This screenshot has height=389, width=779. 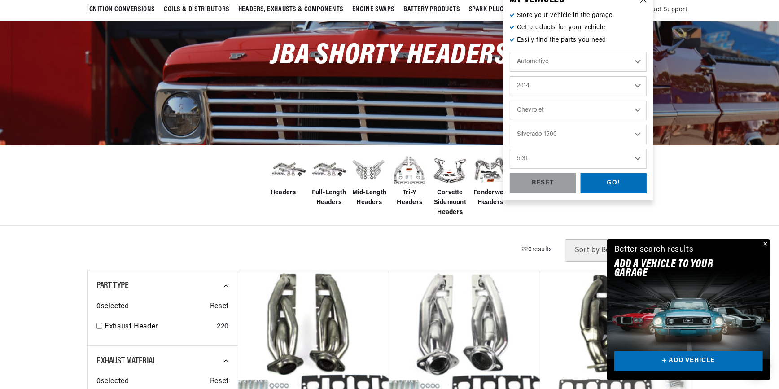 I want to click on select: Ride Type, so click(x=578, y=62).